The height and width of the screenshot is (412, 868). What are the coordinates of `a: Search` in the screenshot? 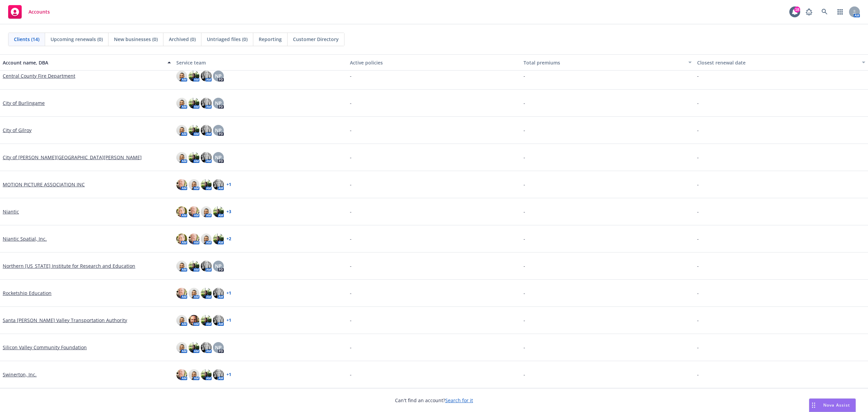 It's located at (825, 12).